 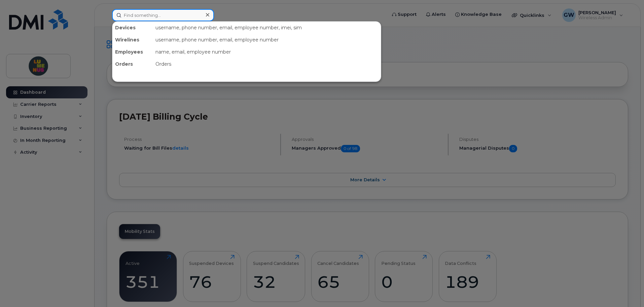 I want to click on div: name, email, employee number, so click(x=267, y=52).